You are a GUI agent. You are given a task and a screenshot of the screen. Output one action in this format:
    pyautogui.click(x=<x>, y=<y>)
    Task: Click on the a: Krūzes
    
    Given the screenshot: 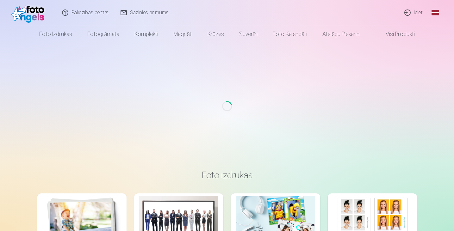 What is the action you would take?
    pyautogui.click(x=216, y=34)
    